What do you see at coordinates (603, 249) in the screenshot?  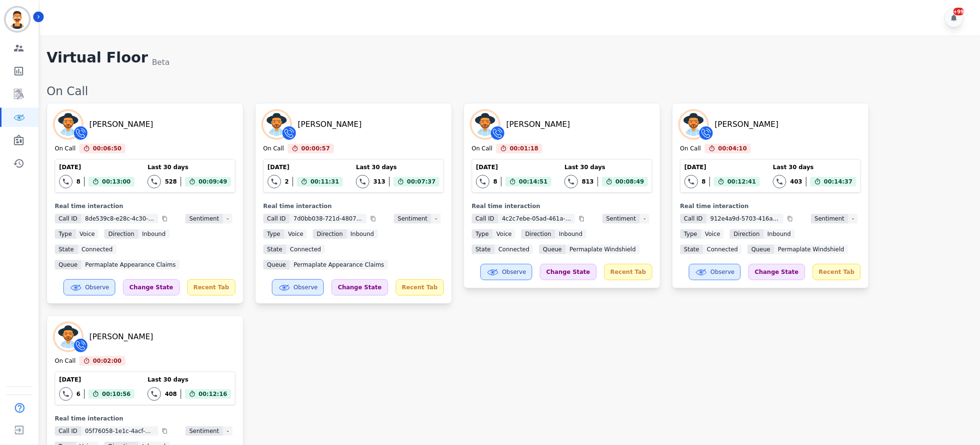 I see `span: Permaplate Windshield` at bounding box center [603, 249].